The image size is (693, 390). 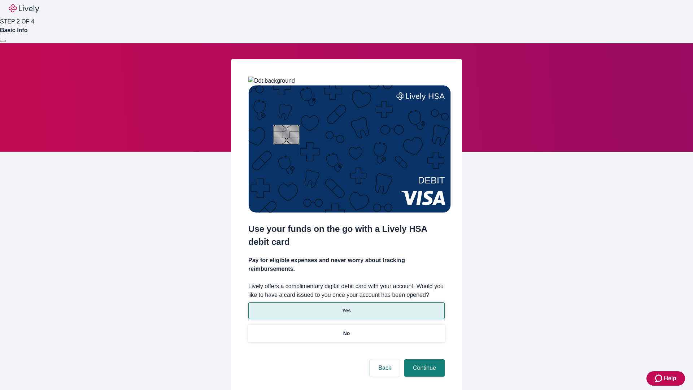 I want to click on button: Zendesk support iconHelp, so click(x=666, y=378).